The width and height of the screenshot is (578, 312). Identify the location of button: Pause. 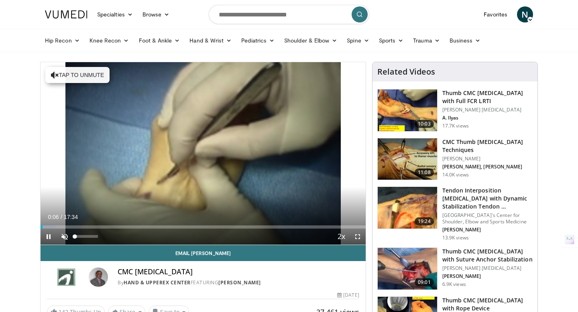
(49, 237).